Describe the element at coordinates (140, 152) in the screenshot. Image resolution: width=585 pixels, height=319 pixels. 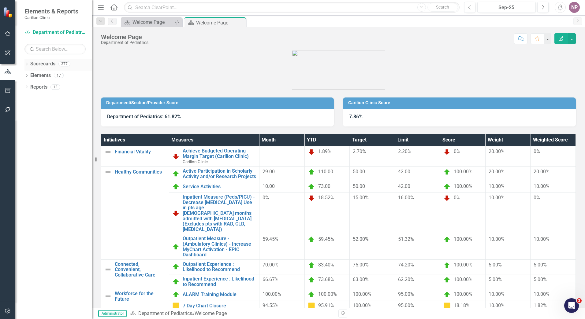
I see `a: Financial Vitality` at that location.